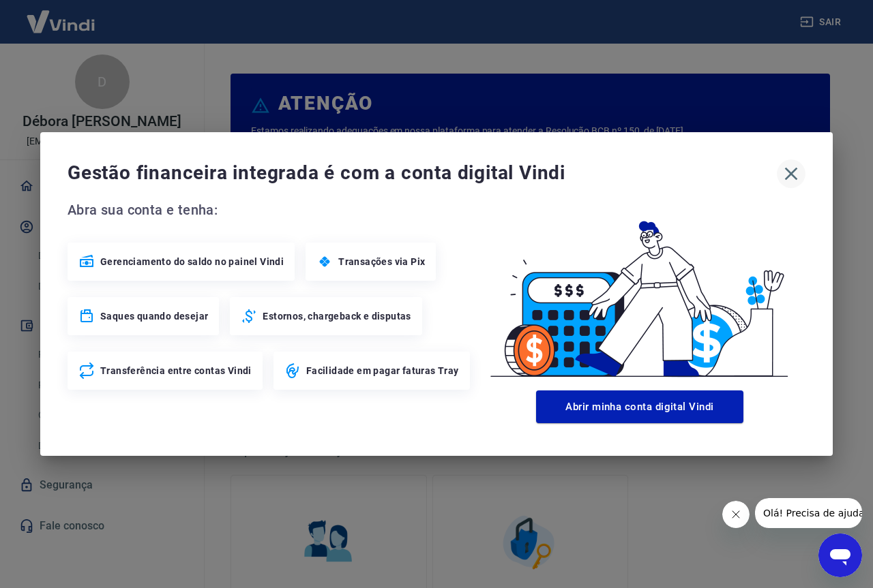 This screenshot has width=873, height=588. Describe the element at coordinates (336, 316) in the screenshot. I see `span: Estornos, chargeback e disputas` at that location.